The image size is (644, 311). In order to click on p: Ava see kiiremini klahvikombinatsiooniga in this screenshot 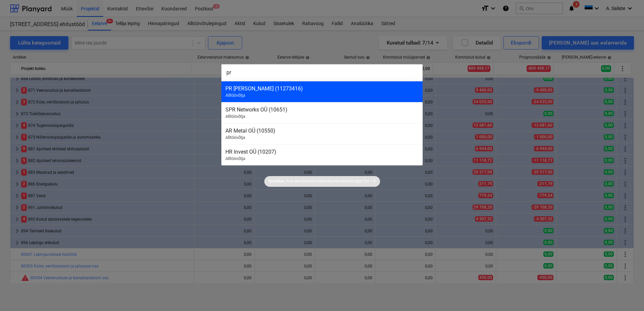, I will do `click(324, 181)`.